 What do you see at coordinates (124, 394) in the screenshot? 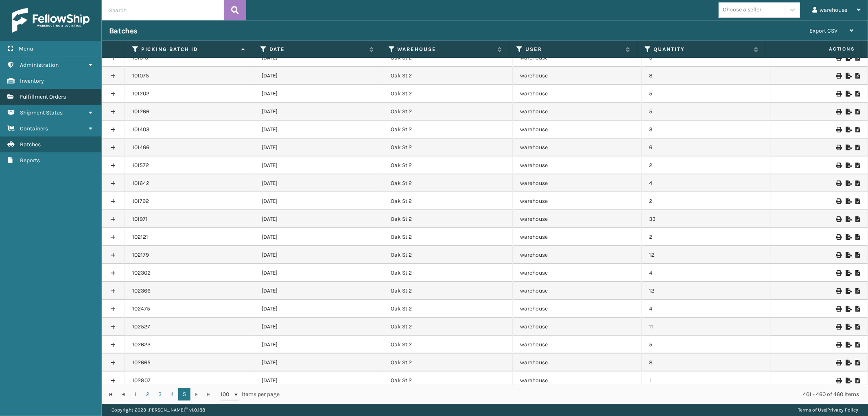
I see `a: Go to the previous page` at bounding box center [124, 394].